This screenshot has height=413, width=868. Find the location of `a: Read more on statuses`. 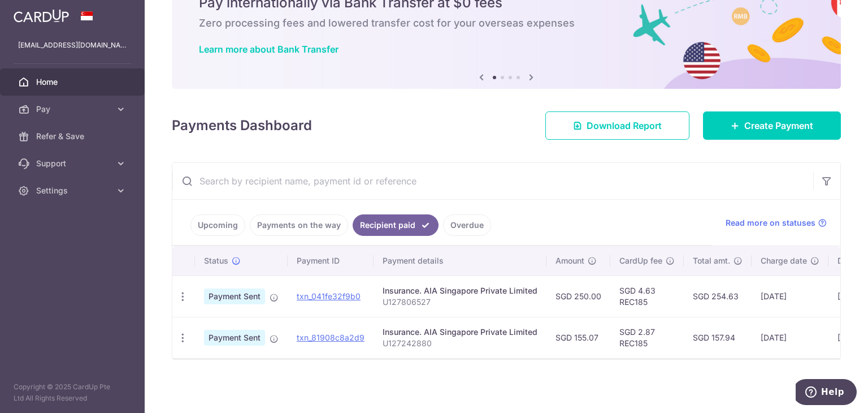

a: Read more on statuses is located at coordinates (776, 223).